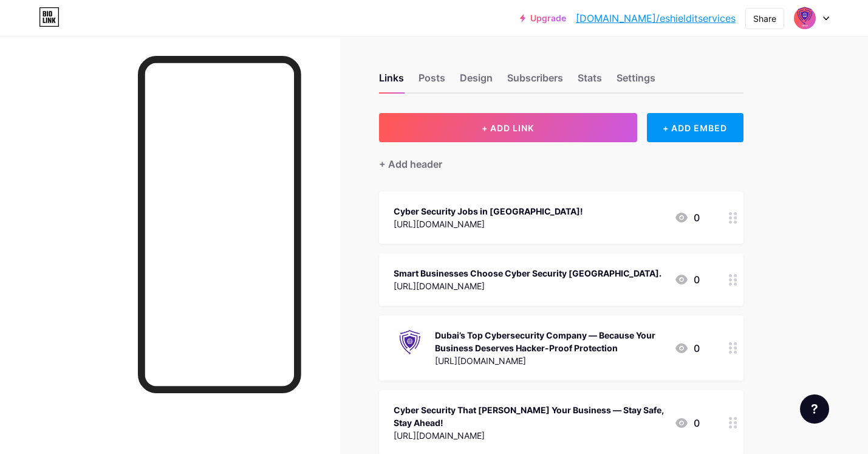  What do you see at coordinates (805, 18) in the screenshot?
I see `img: eshielditservices` at bounding box center [805, 18].